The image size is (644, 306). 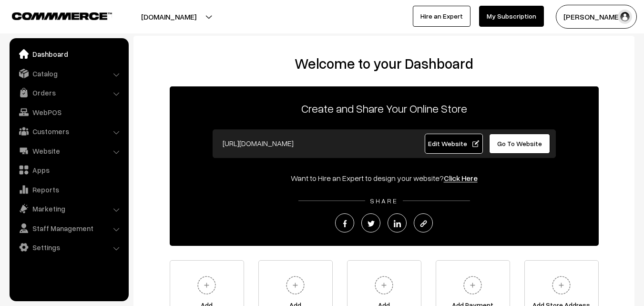 What do you see at coordinates (68, 93) in the screenshot?
I see `a: Orders` at bounding box center [68, 93].